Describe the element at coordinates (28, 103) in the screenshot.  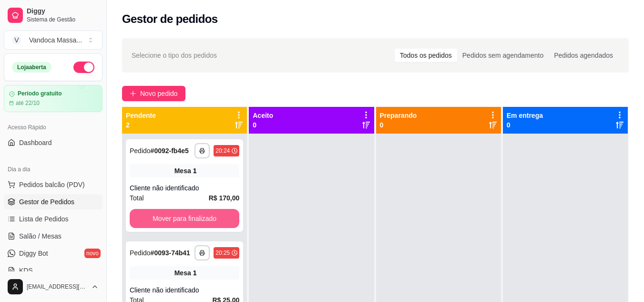
I see `article: até 22/10` at that location.